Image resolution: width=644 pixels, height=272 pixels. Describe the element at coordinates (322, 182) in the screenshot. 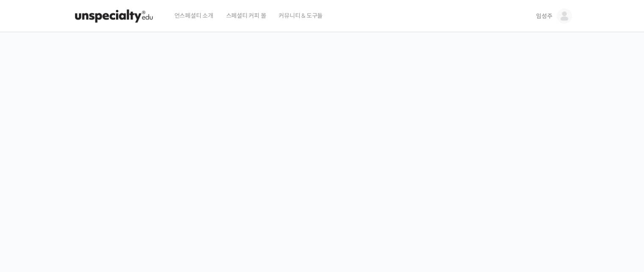

I see `p: 시간과 장소에 구애받지 않고, 검증된 커리큘럼으로` at that location.